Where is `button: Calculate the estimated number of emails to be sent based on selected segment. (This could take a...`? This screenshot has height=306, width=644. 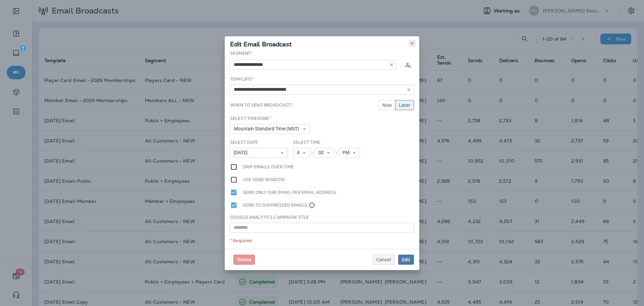 button: Calculate the estimated number of emails to be sent based on selected segment. (This could take a... is located at coordinates (408, 65).